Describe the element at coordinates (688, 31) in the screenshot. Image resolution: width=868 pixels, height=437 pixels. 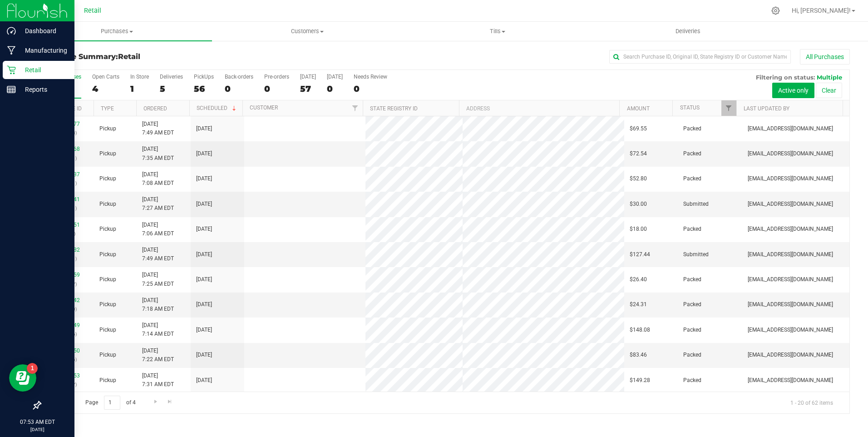
I see `span: Deliveries` at that location.